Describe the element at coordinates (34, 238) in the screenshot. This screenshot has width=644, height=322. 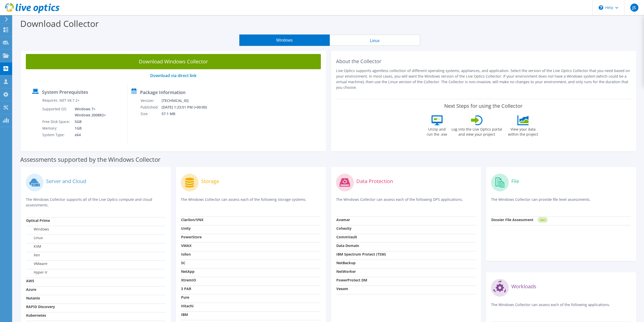
I see `label: Linux` at that location.